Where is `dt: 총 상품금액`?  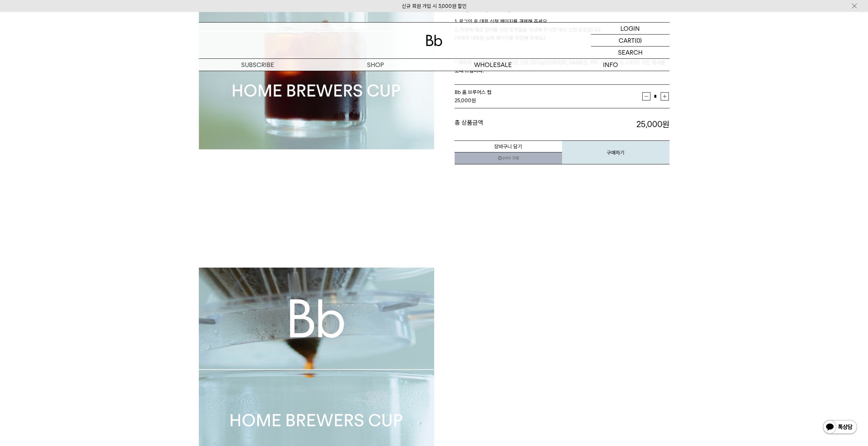 dt: 총 상품금액 is located at coordinates (509, 125).